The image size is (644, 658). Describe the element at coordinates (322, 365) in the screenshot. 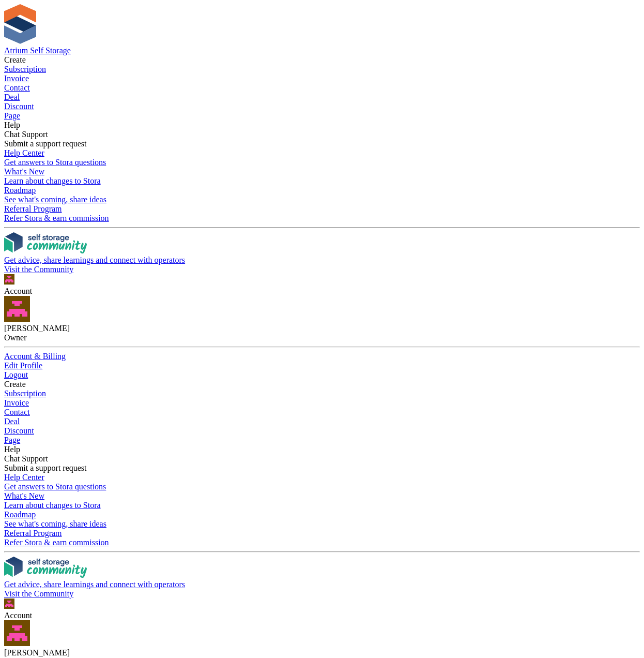

I see `div: Edit Profile` at that location.